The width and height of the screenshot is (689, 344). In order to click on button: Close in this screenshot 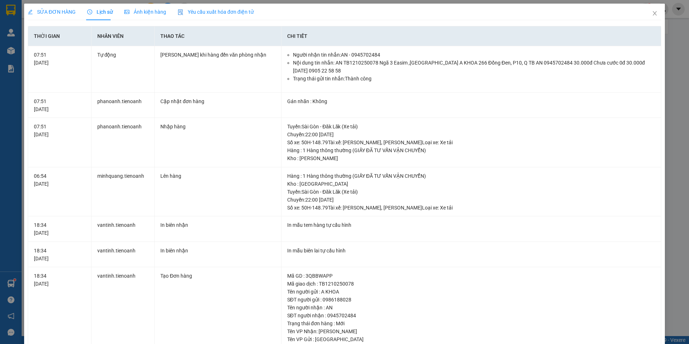, I will do `click(654, 14)`.